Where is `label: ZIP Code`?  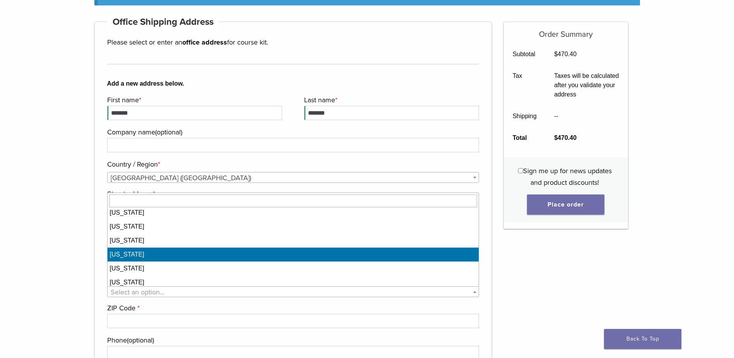
label: ZIP Code is located at coordinates (292, 308).